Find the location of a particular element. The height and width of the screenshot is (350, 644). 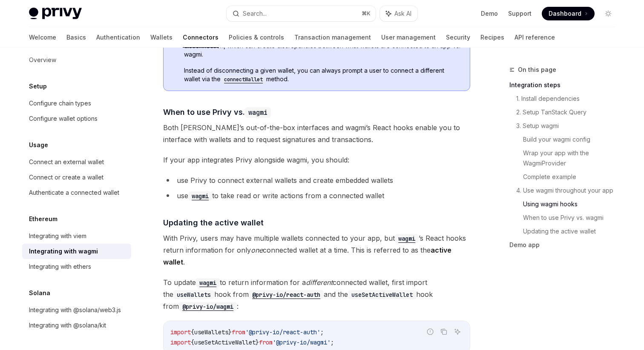

span: Instead of disconnecting a given wallet, you can always prompt a user to connect a different wall... is located at coordinates (322, 75).